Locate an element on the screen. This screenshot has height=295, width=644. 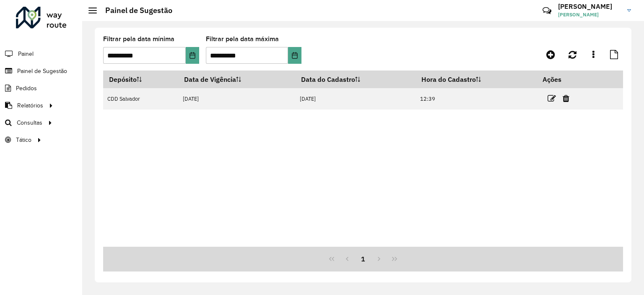
td: 12:39 is located at coordinates (476, 98).